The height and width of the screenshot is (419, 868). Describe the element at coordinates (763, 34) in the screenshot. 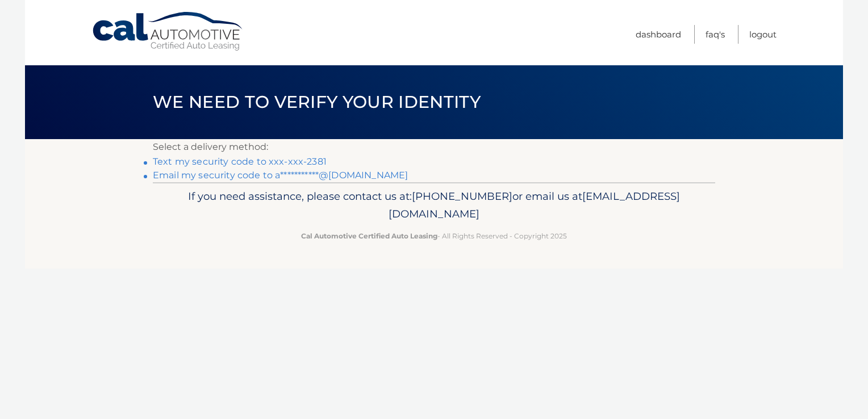

I see `a: Logout` at that location.